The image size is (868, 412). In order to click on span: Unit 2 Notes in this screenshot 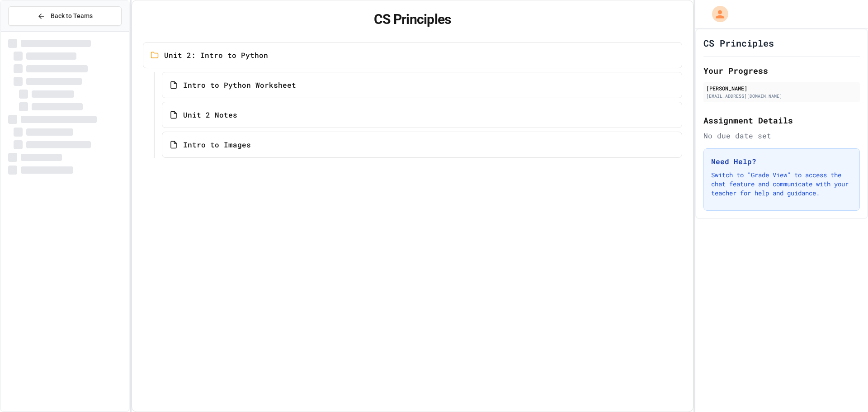, I will do `click(211, 115)`.